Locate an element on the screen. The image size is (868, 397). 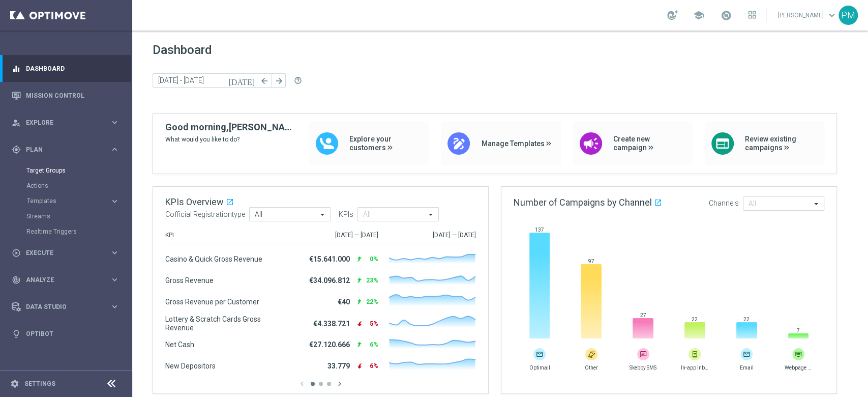
button: play_circle_outline Execute keyboard_arrow_right is located at coordinates (66, 253).